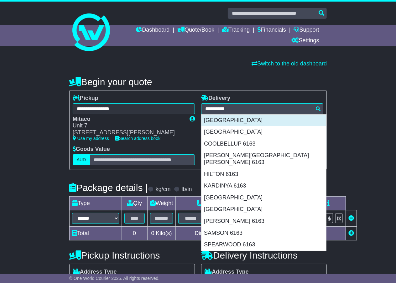 This screenshot has height=283, width=396. I want to click on div: SAMSON 6163, so click(264, 234).